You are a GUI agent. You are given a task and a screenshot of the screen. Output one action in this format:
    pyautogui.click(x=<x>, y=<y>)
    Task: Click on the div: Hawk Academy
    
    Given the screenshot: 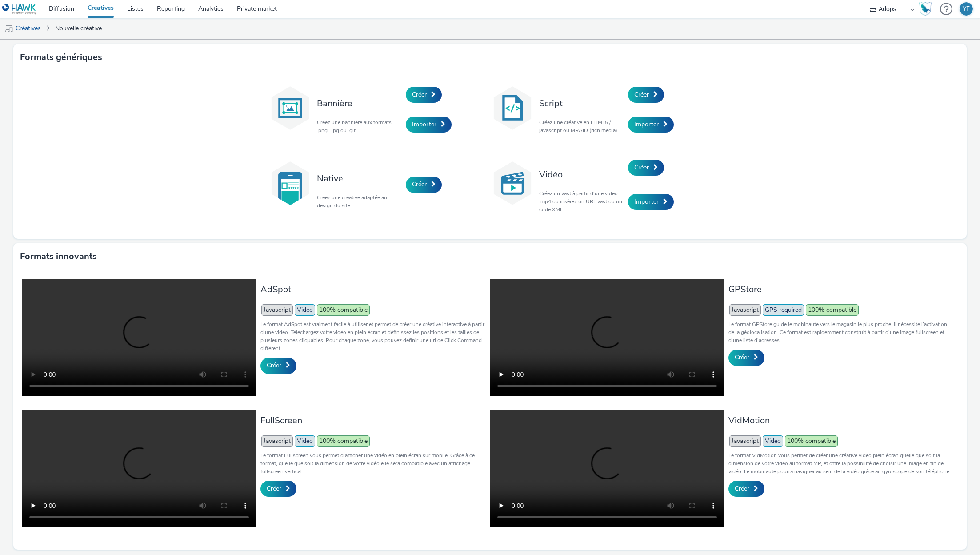 What is the action you would take?
    pyautogui.click(x=926, y=9)
    